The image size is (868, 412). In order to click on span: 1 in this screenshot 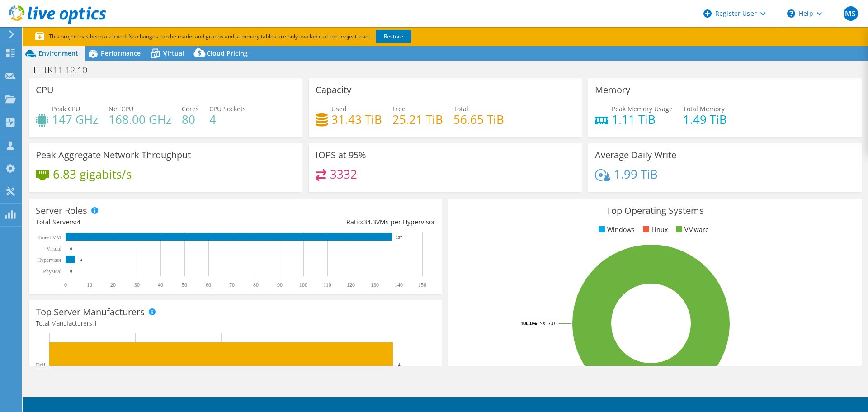, I will do `click(95, 323)`.